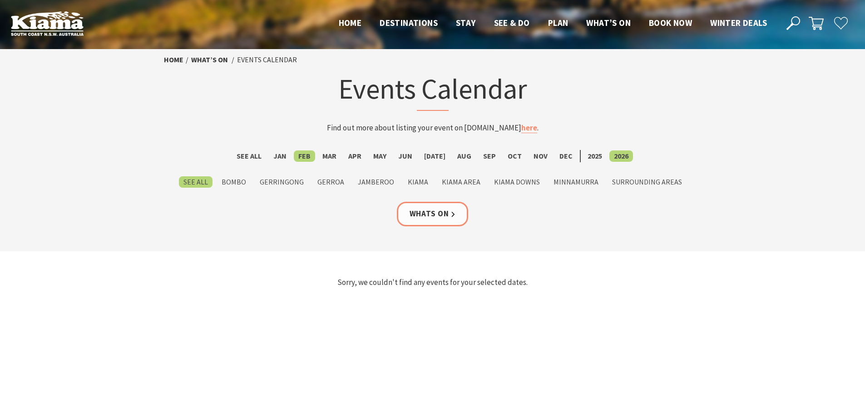 The height and width of the screenshot is (414, 865). I want to click on label: Aug, so click(464, 156).